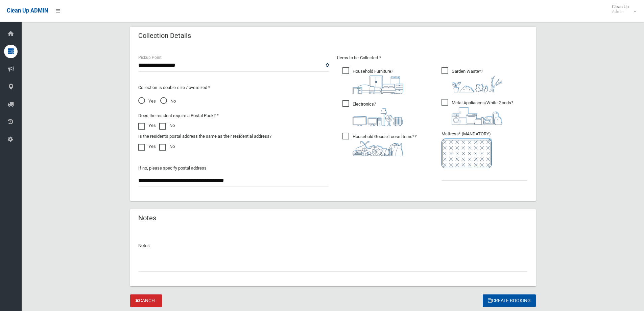 The height and width of the screenshot is (311, 644). What do you see at coordinates (333, 246) in the screenshot?
I see `p: Notes` at bounding box center [333, 246].